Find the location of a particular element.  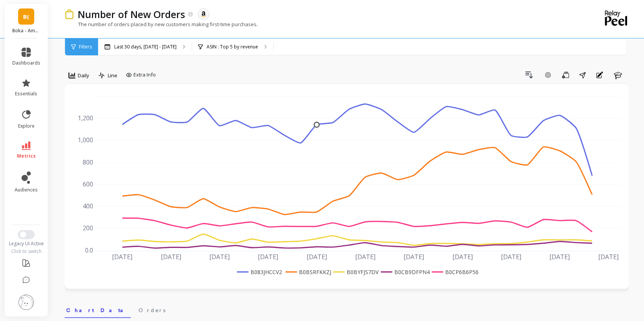

button: Switch to New UI is located at coordinates (26, 235).